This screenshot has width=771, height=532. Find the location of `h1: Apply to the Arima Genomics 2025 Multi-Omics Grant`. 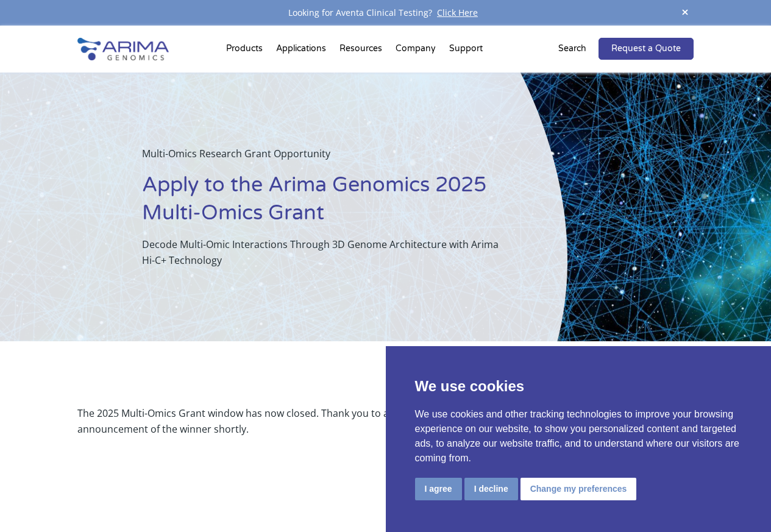

h1: Apply to the Arima Genomics 2025 Multi-Omics Grant is located at coordinates (325, 204).